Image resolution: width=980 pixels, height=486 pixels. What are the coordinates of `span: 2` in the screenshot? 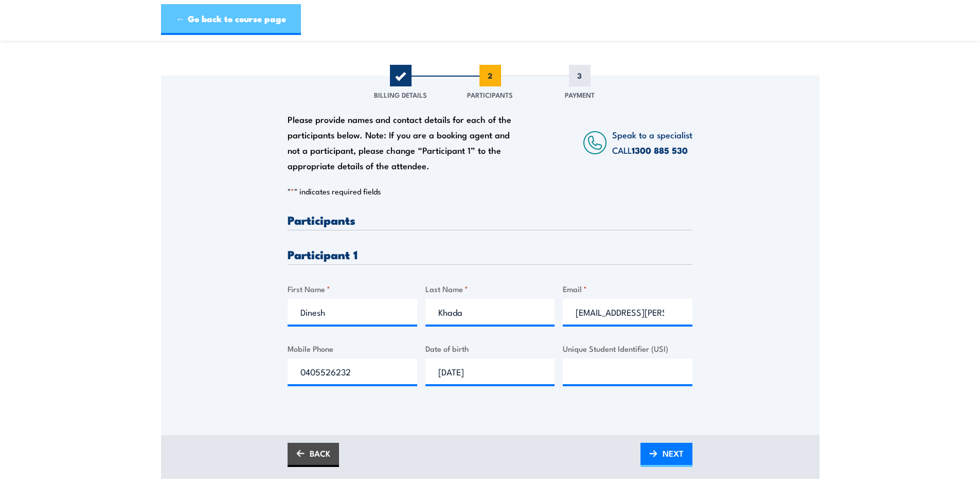 It's located at (490, 75).